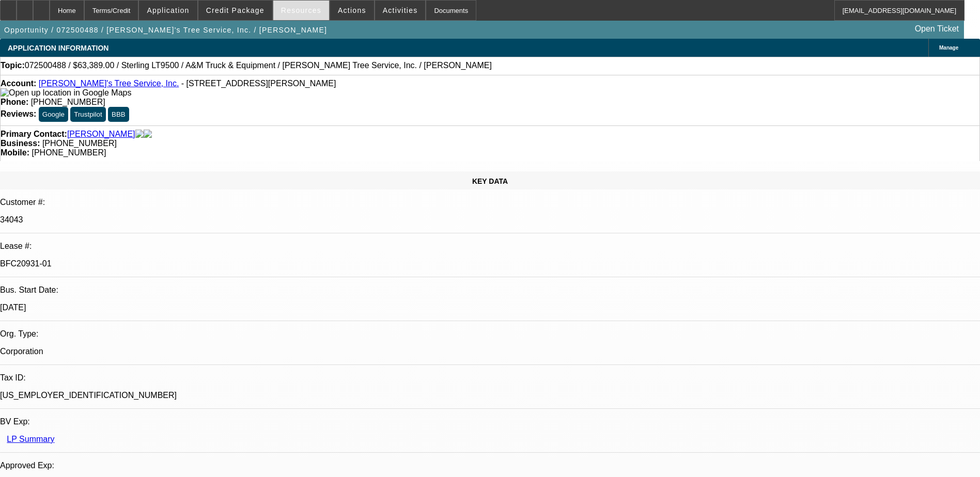 The image size is (980, 477). What do you see at coordinates (53, 114) in the screenshot?
I see `button: Google` at bounding box center [53, 114].